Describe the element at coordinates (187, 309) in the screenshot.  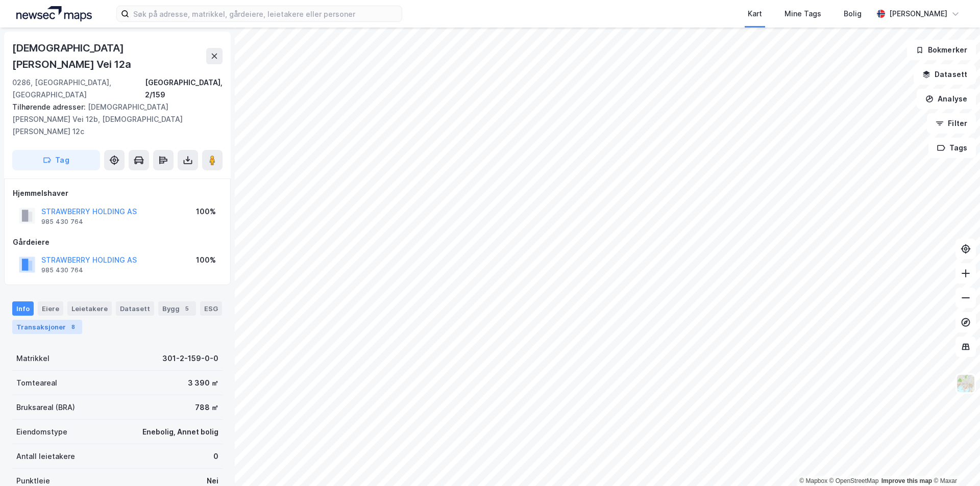
I see `div: 5` at that location.